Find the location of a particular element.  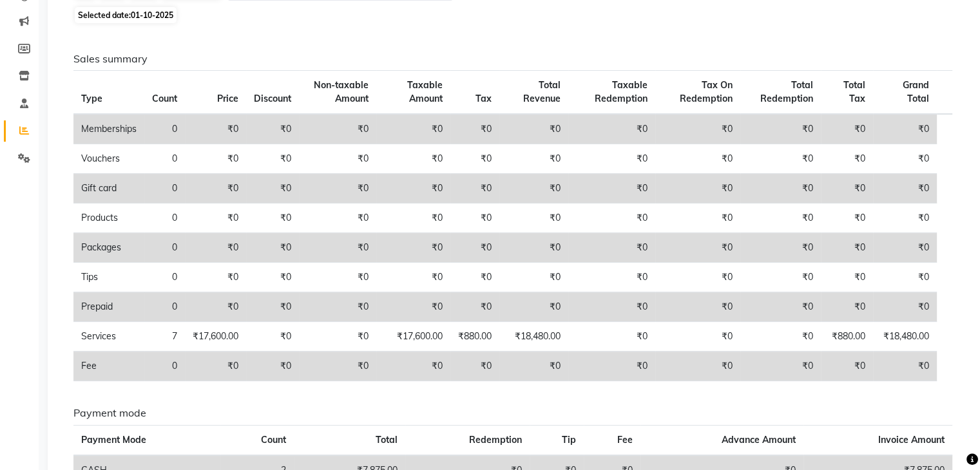

span: Discount is located at coordinates (272, 98).